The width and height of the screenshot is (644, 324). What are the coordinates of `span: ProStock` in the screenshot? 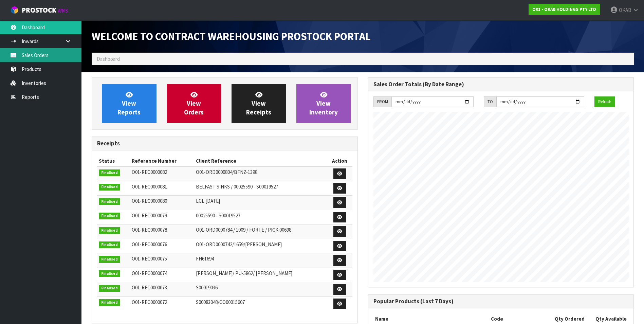 It's located at (39, 10).